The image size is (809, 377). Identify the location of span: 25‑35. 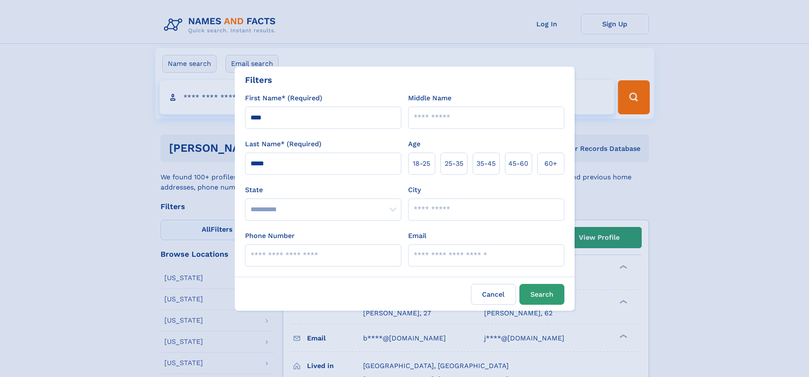
(454, 163).